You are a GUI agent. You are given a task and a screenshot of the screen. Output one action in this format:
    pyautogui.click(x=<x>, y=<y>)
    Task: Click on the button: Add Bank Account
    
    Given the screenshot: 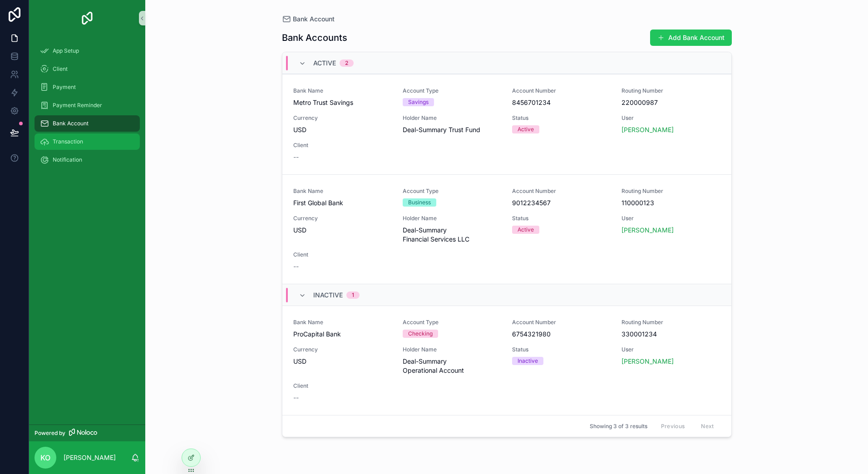 What is the action you would take?
    pyautogui.click(x=691, y=38)
    